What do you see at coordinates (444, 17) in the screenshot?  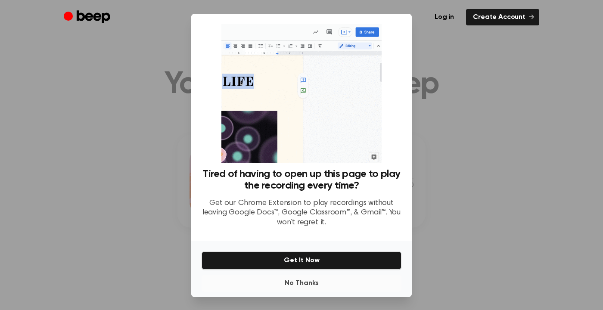 I see `a: Log in` at bounding box center [444, 17].